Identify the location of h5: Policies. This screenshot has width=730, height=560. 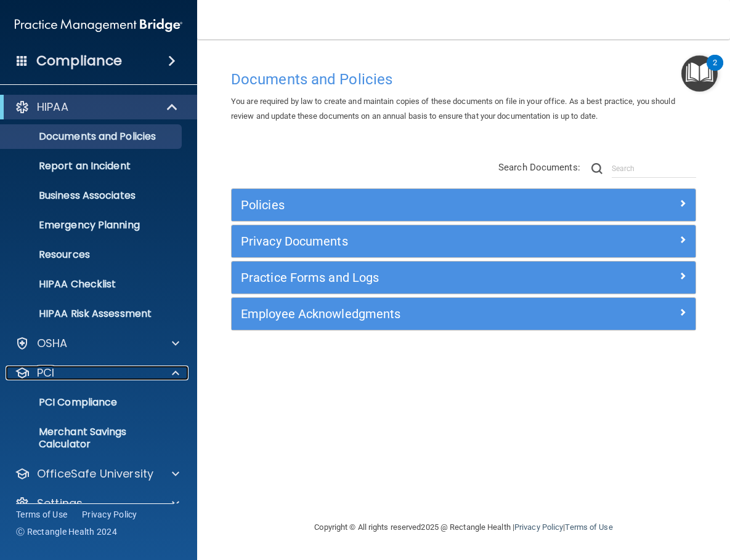
(405, 205).